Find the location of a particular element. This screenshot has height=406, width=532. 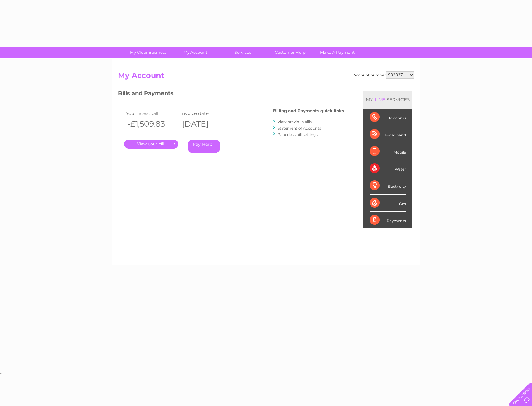

h4: Billing and Payments quick links is located at coordinates (309, 110).